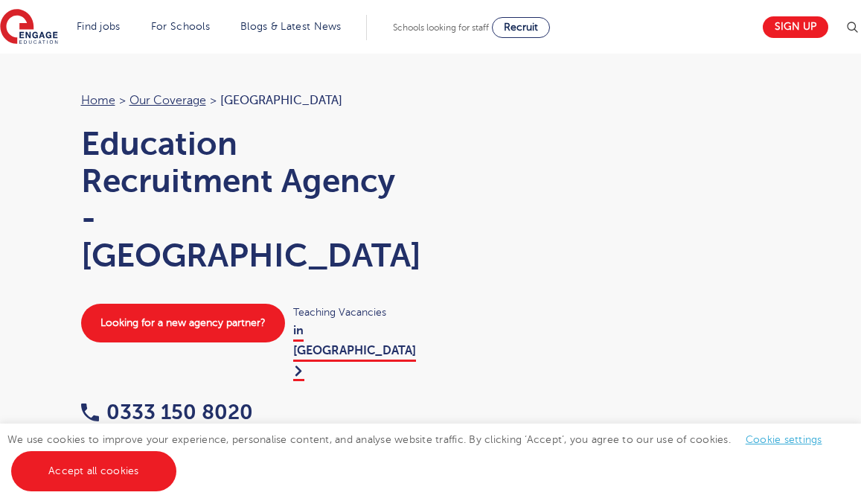 The height and width of the screenshot is (504, 861). What do you see at coordinates (355, 312) in the screenshot?
I see `span: Teaching Vacancies` at bounding box center [355, 312].